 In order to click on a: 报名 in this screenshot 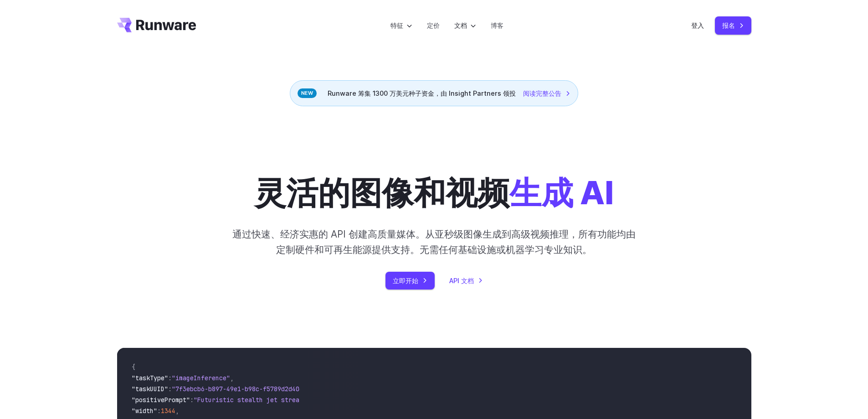, I will do `click(733, 25)`.